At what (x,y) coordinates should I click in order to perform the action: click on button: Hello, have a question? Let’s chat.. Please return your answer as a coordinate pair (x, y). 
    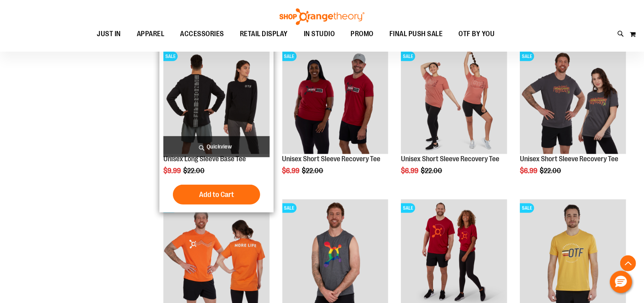
    Looking at the image, I should click on (621, 281).